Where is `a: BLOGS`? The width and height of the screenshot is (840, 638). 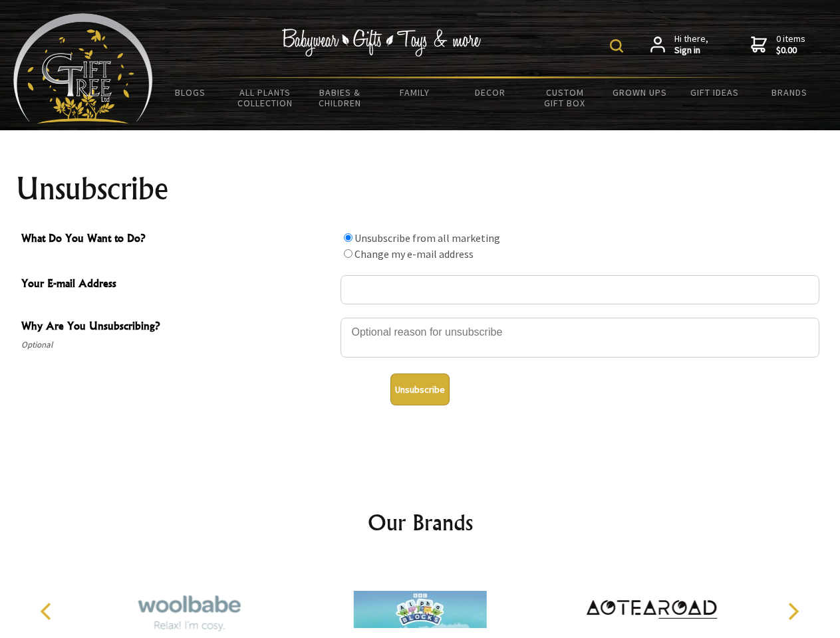
a: BLOGS is located at coordinates (190, 92).